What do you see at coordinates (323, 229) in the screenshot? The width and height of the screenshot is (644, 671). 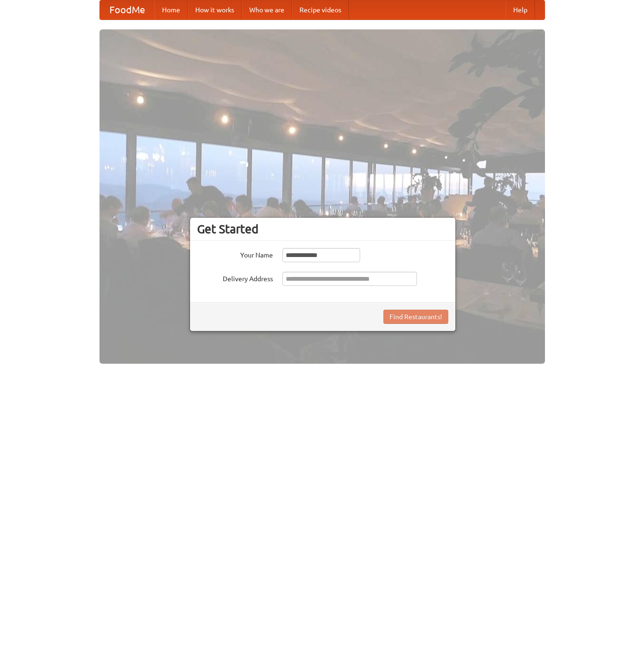 I see `h3: Get Started` at bounding box center [323, 229].